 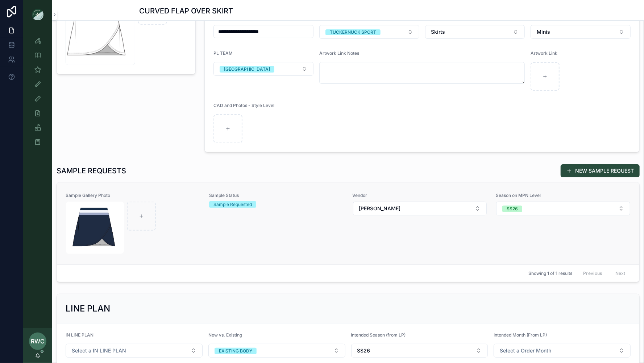 What do you see at coordinates (276, 196) in the screenshot?
I see `span: Sample Status` at bounding box center [276, 196].